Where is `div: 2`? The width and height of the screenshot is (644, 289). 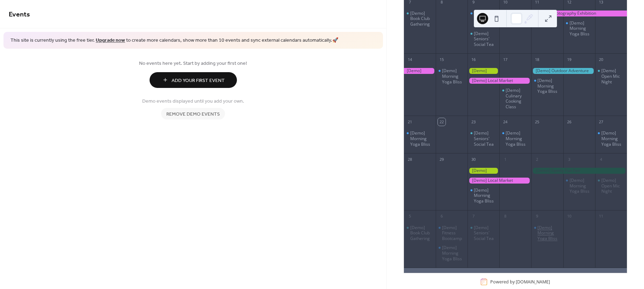 div: 2 is located at coordinates (537, 159).